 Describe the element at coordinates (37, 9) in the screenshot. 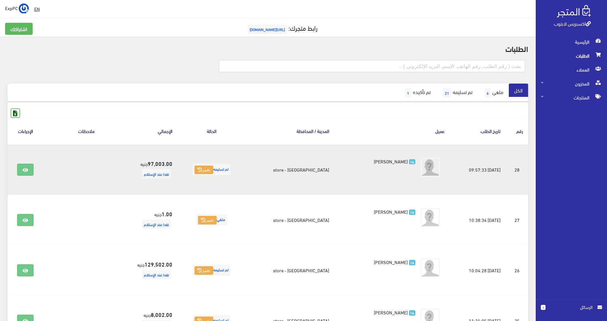

I see `a: EN` at that location.